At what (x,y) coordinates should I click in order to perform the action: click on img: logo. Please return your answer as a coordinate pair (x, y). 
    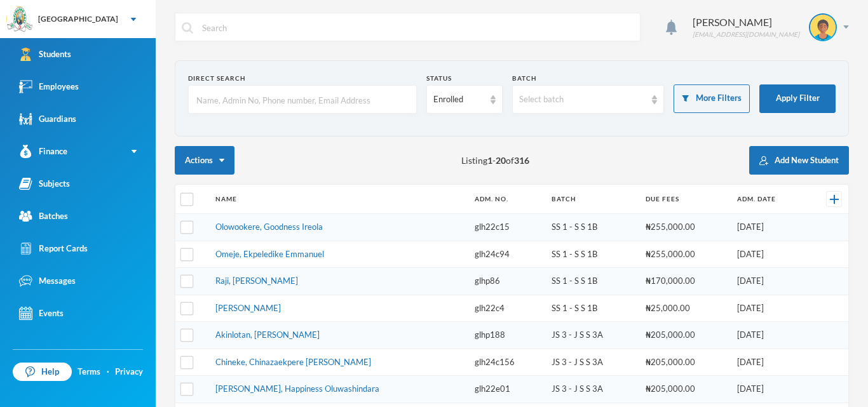
    Looking at the image, I should click on (19, 19).